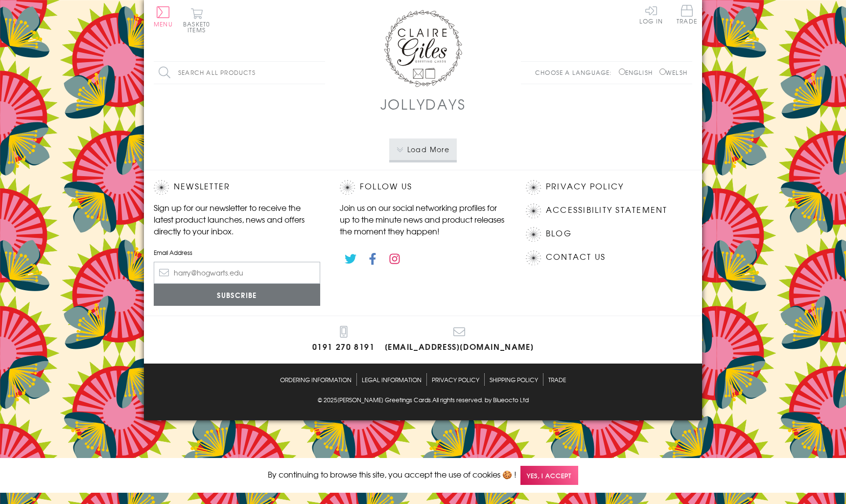 The image size is (846, 504). What do you see at coordinates (662, 72) in the screenshot?
I see `input: Welsh` at bounding box center [662, 72].